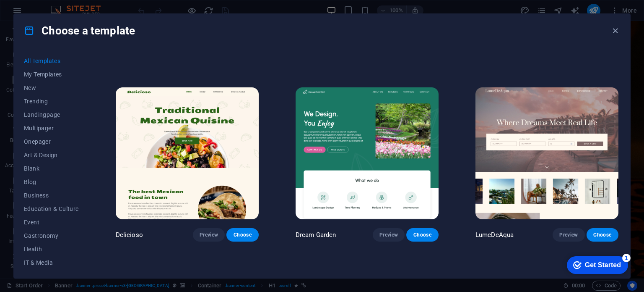  Describe the element at coordinates (51, 87) in the screenshot. I see `span: New` at that location.